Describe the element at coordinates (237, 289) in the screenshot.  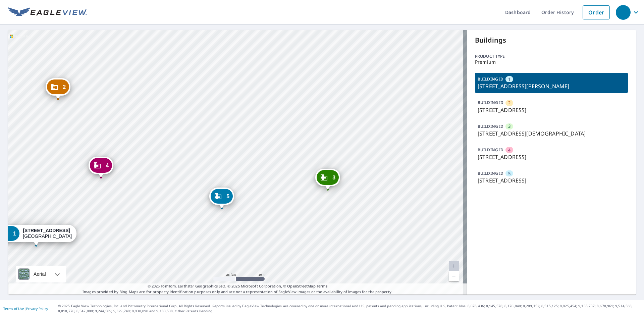
I see `p: Images provided by Bing Maps are for property identification purposes only and are not a represen...` at that location.